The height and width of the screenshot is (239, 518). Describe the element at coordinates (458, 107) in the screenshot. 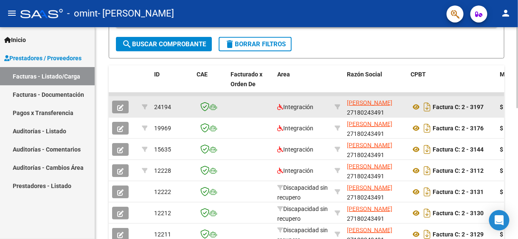

I see `strong: Factura C: 2 - 3197` at that location.